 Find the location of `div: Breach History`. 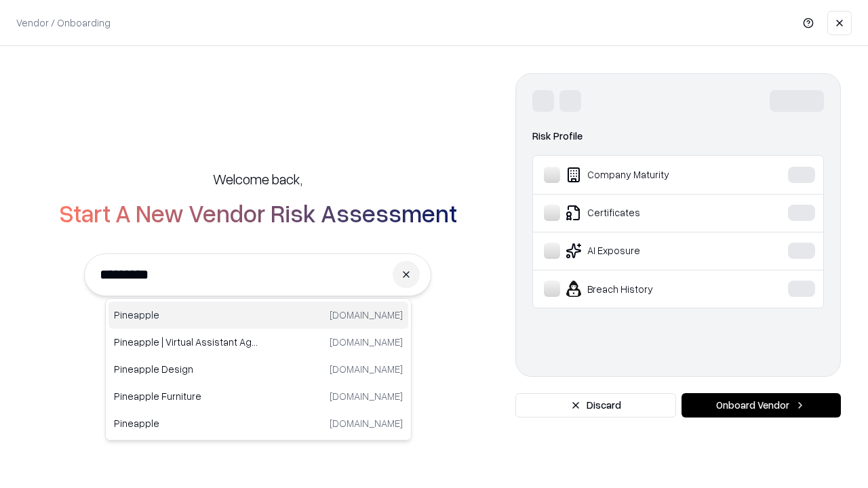

div: Breach History is located at coordinates (645, 289).